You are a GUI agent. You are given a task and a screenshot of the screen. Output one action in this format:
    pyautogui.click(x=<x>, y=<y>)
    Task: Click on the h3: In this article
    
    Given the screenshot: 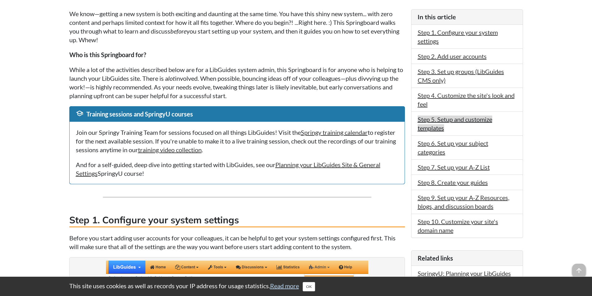 What is the action you would take?
    pyautogui.click(x=467, y=17)
    